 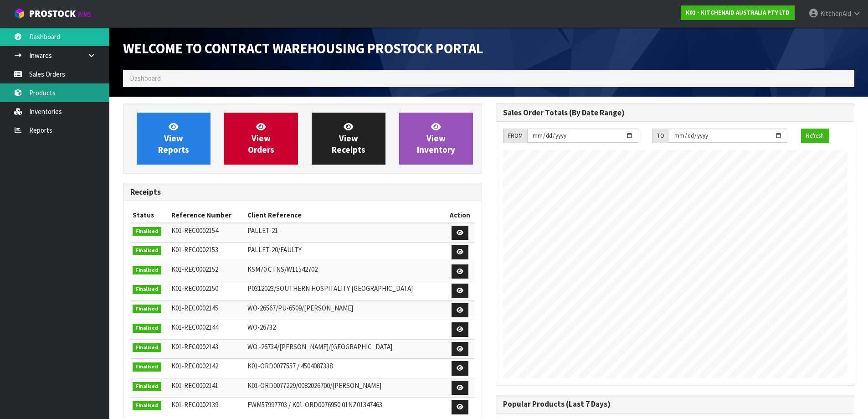 I want to click on span: K01-REC0002154, so click(x=194, y=230).